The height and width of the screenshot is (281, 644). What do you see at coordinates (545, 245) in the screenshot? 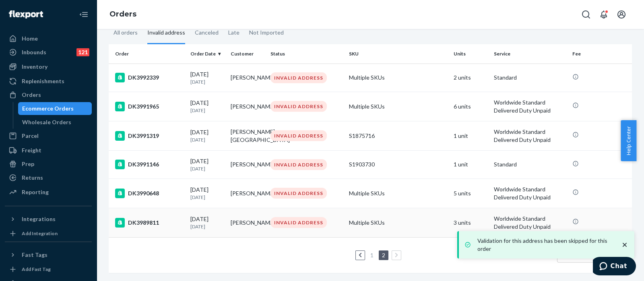
I see `p: Validation for this address has been skipped for this order` at bounding box center [545, 245].